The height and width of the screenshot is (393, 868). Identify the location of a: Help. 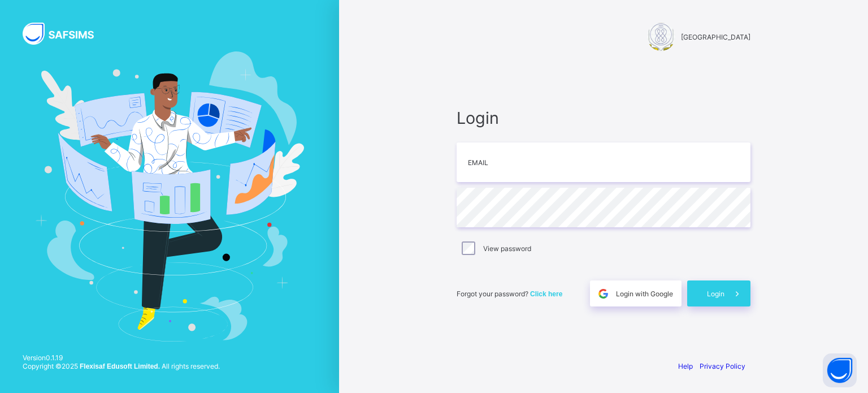
(686, 366).